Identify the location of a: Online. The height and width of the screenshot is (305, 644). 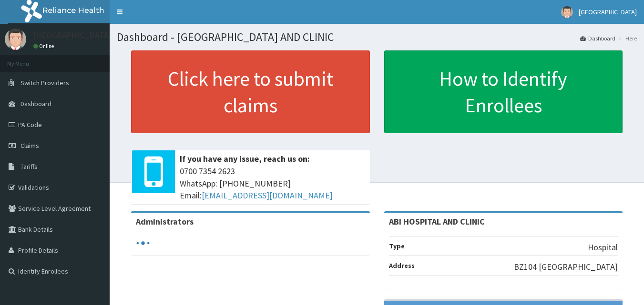
(45, 47).